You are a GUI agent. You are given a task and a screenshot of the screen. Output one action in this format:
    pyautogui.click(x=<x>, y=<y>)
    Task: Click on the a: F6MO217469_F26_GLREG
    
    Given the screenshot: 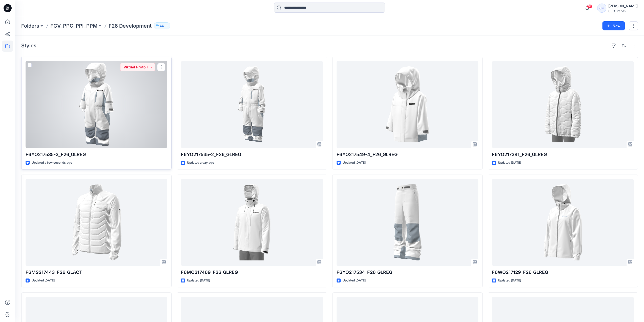 What is the action you would take?
    pyautogui.click(x=252, y=222)
    